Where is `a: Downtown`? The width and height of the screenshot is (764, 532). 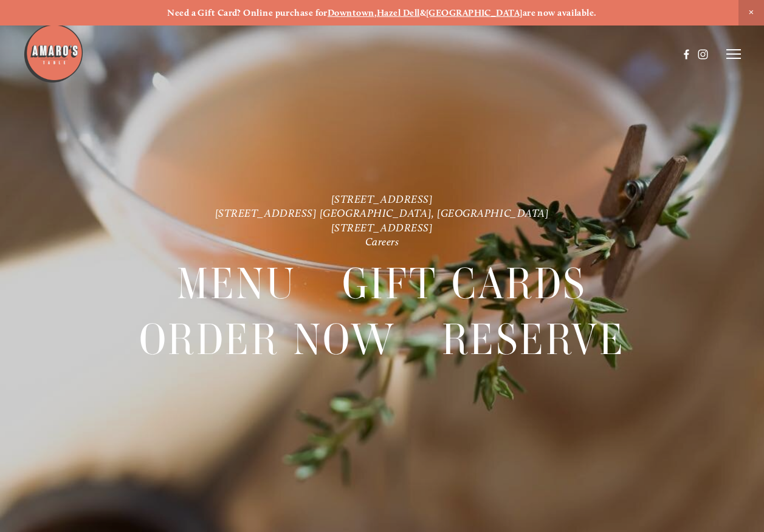 a: Downtown is located at coordinates (351, 13).